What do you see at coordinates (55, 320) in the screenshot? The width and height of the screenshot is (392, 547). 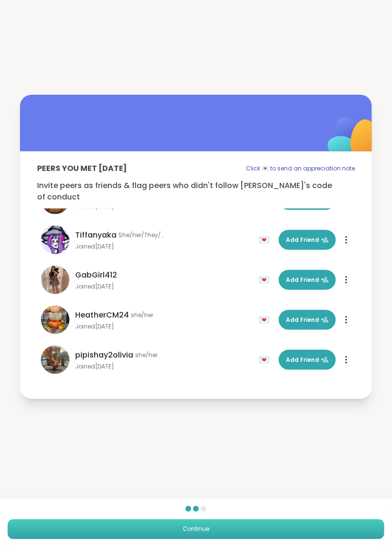 I see `img: HeatherCM24` at bounding box center [55, 320].